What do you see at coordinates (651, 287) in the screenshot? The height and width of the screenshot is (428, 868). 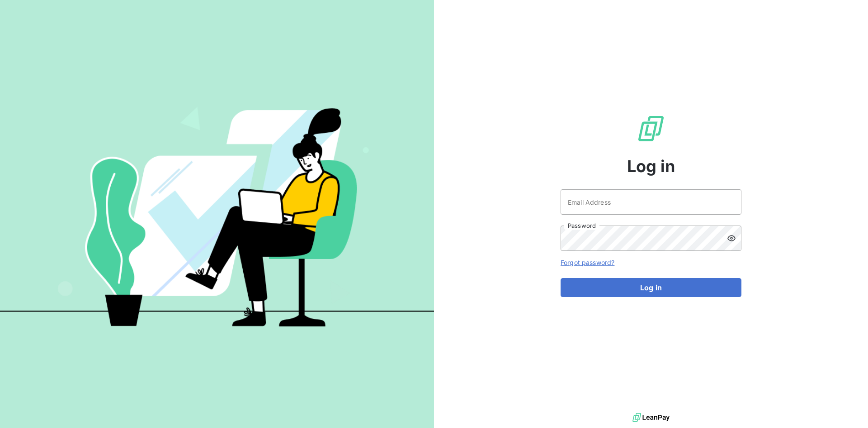 I see `button: Log in` at bounding box center [651, 287].